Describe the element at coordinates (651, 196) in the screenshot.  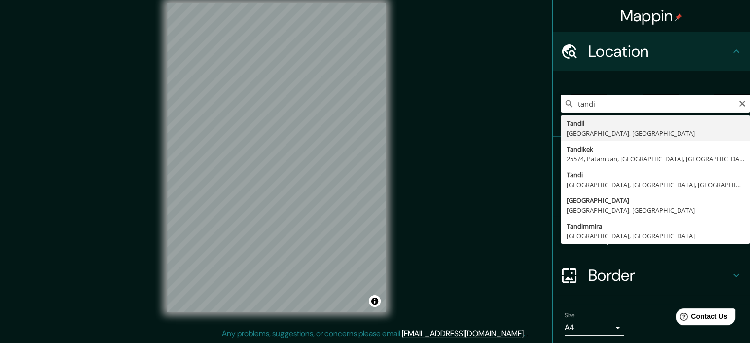
I see `div: Style` at that location.